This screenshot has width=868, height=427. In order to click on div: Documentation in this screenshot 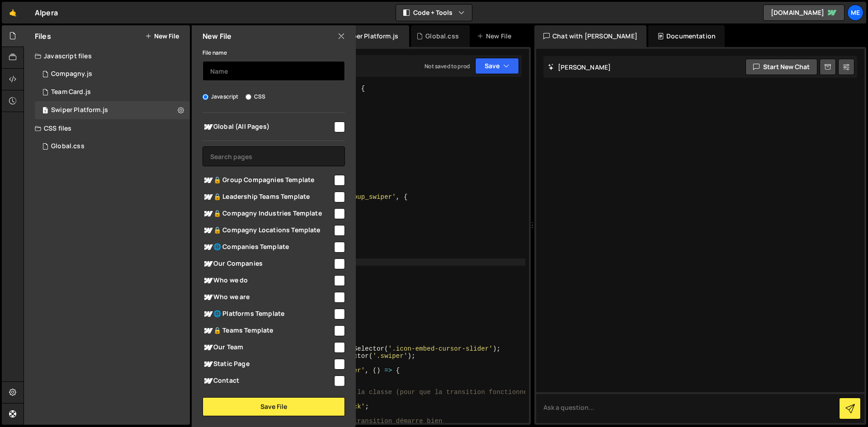, I will do `click(686, 36)`.